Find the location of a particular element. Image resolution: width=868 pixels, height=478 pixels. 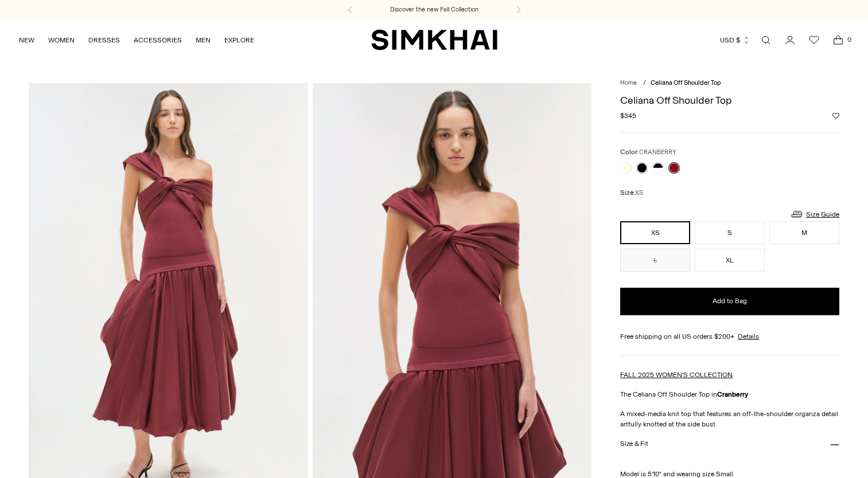

a: FALL 2025 WOMEN'S COLLECTION is located at coordinates (677, 375).